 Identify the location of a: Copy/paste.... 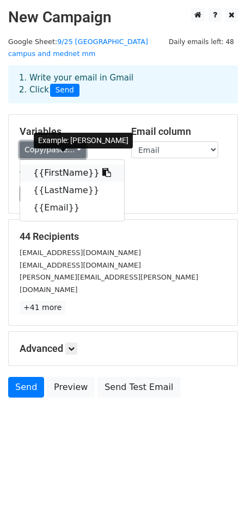
(53, 150).